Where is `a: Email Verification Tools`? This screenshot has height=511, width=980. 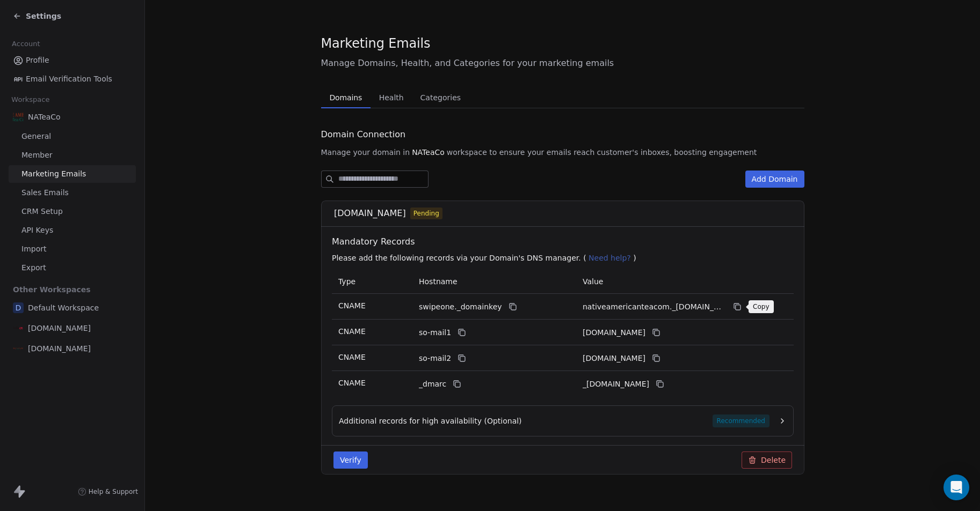
a: Email Verification Tools is located at coordinates (72, 79).